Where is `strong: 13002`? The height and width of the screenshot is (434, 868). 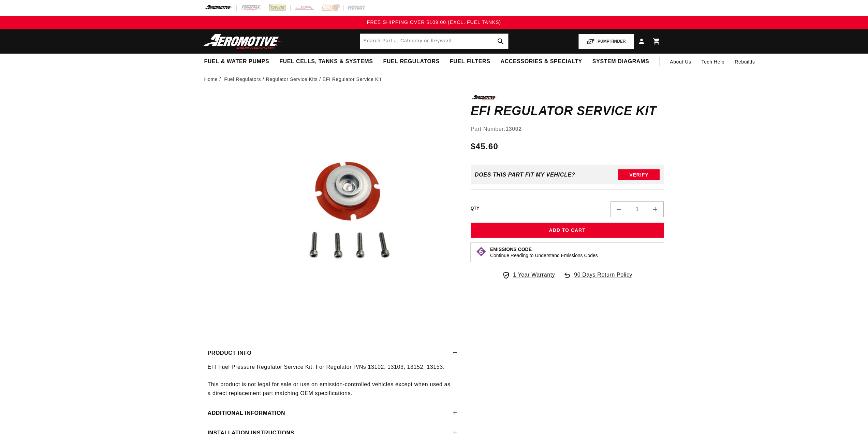
strong: 13002 is located at coordinates (513, 129).